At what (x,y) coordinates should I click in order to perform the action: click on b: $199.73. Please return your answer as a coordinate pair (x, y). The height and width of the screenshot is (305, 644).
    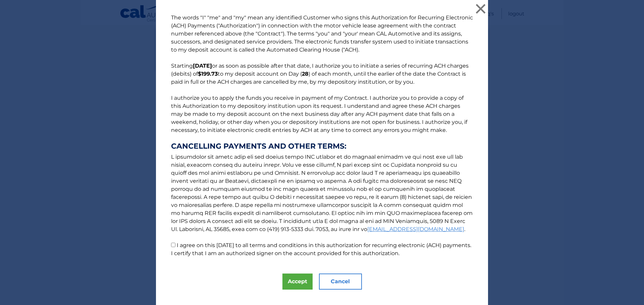
    Looking at the image, I should click on (208, 74).